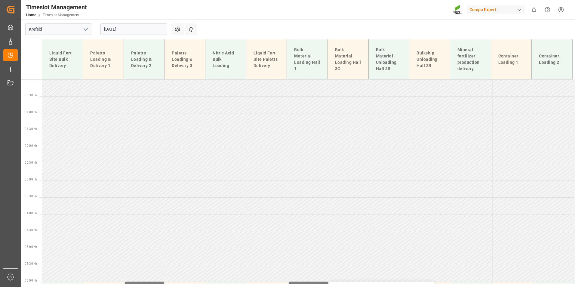 The width and height of the screenshot is (575, 287). Describe the element at coordinates (389, 59) in the screenshot. I see `div: Bulk Material Unloading Hall 3B` at that location.